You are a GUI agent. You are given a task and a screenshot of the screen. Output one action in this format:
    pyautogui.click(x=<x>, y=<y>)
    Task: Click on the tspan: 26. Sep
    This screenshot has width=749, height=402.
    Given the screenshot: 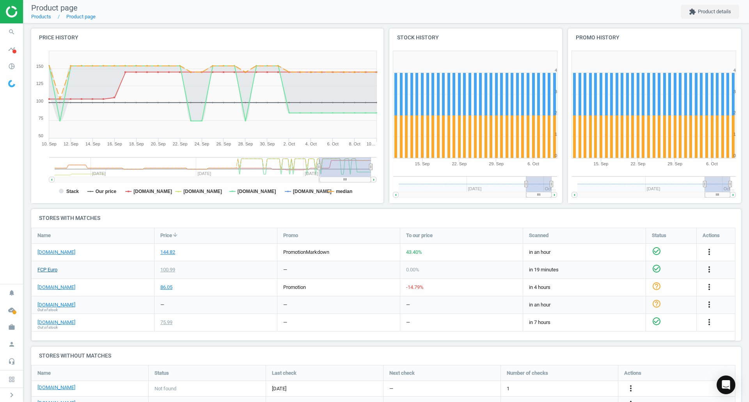 What is the action you would take?
    pyautogui.click(x=224, y=144)
    